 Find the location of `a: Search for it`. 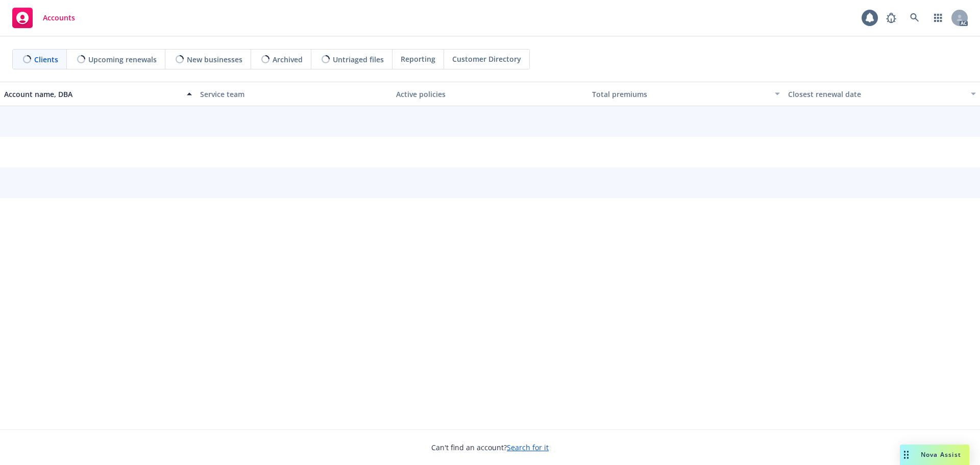

a: Search for it is located at coordinates (528, 448).